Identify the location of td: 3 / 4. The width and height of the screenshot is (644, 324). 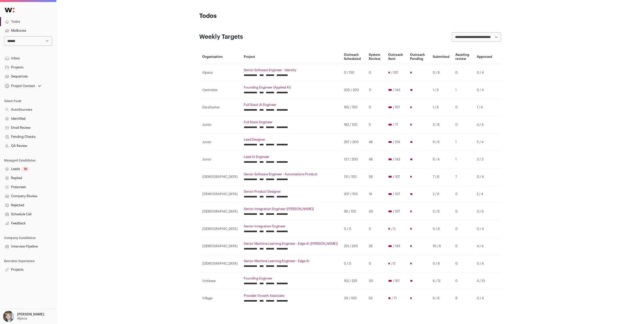
(484, 211).